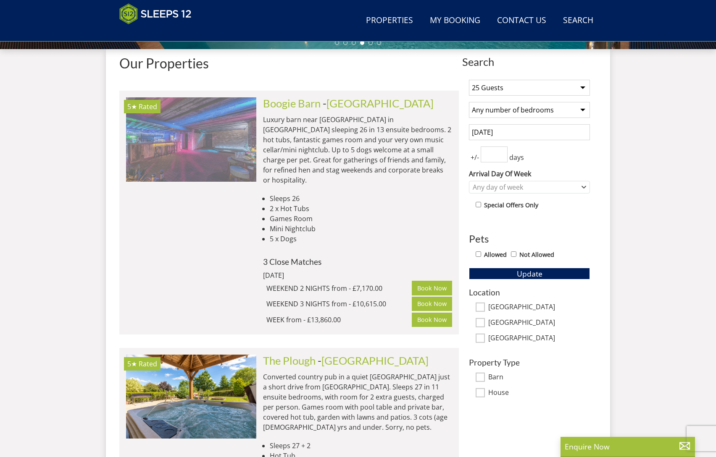 This screenshot has width=716, height=457. Describe the element at coordinates (539, 378) in the screenshot. I see `label: Barn` at that location.